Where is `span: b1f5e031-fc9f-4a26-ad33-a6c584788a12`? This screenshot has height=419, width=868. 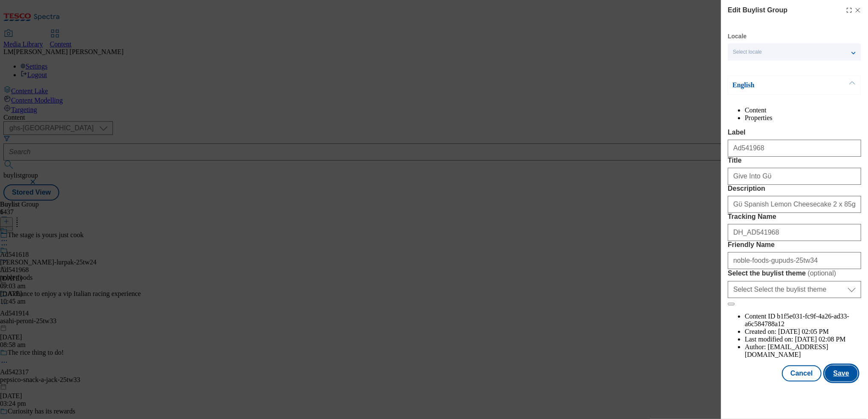
span: b1f5e031-fc9f-4a26-ad33-a6c584788a12 is located at coordinates (797, 319).